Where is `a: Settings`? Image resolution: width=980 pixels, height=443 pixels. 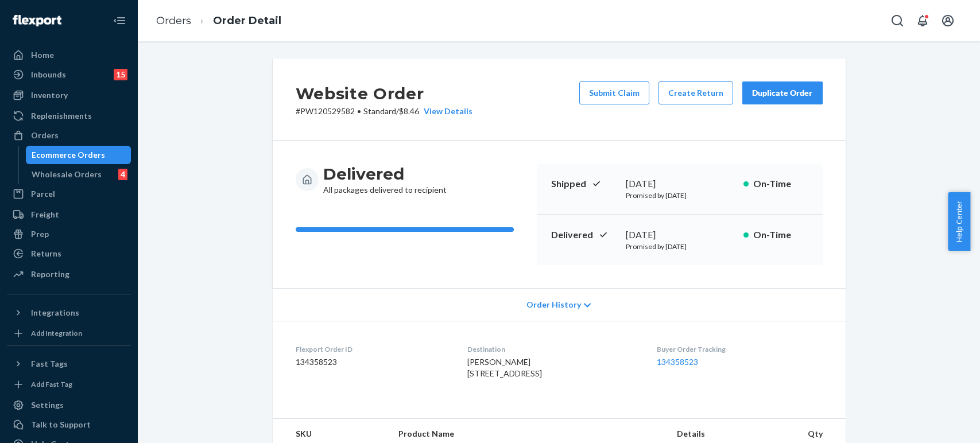
a: Settings is located at coordinates (69, 405).